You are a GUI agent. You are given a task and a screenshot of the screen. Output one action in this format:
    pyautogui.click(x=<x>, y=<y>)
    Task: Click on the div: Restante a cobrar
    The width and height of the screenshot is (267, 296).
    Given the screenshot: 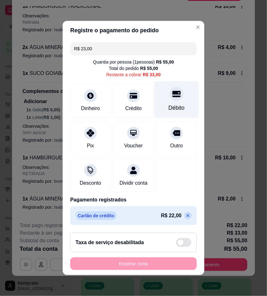 What is the action you would take?
    pyautogui.click(x=134, y=75)
    